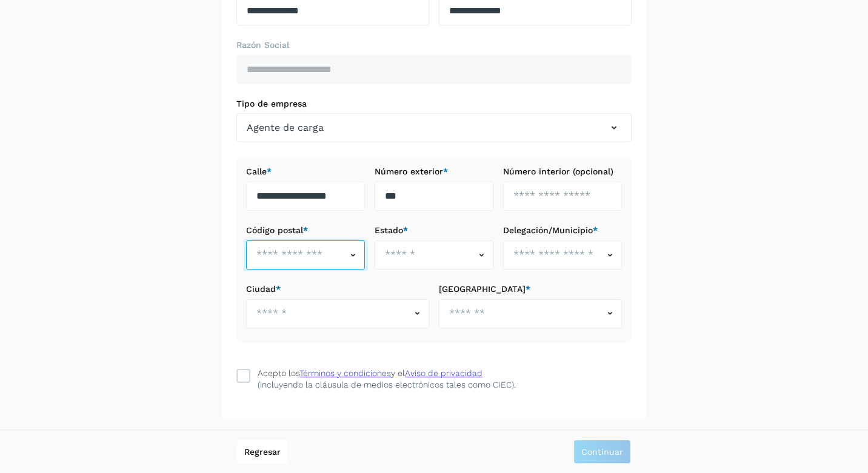  What do you see at coordinates (563, 231) in the screenshot?
I see `label: Delegación/Municipio` at bounding box center [563, 231].